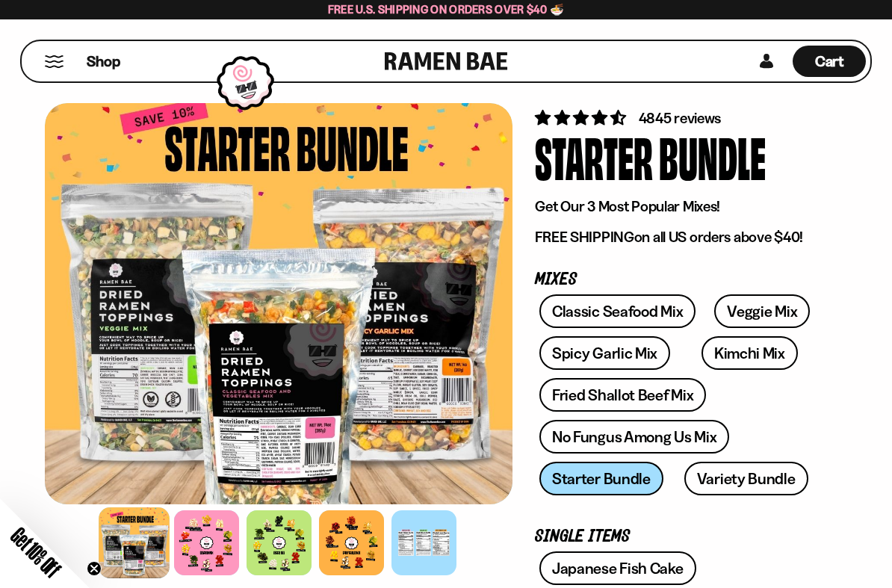 The width and height of the screenshot is (892, 588). Describe the element at coordinates (680, 118) in the screenshot. I see `span: 4845 reviews` at that location.